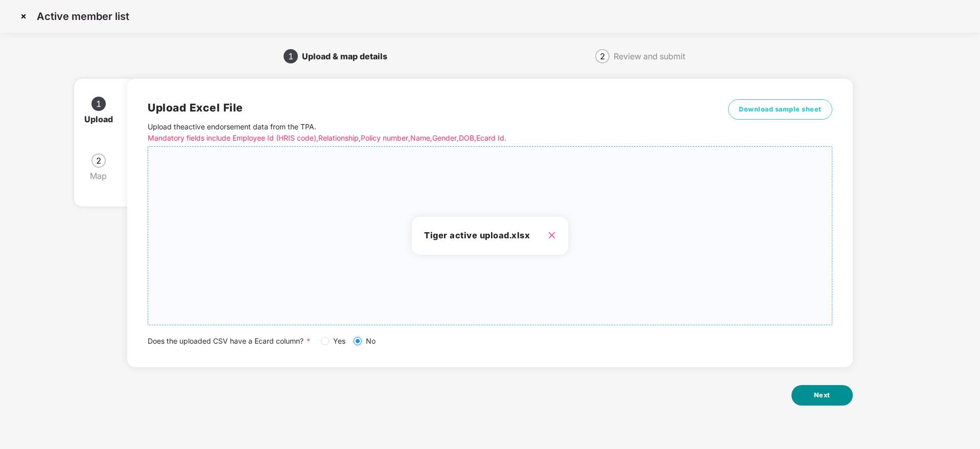  Describe the element at coordinates (649, 56) in the screenshot. I see `div: Review and submit` at that location.